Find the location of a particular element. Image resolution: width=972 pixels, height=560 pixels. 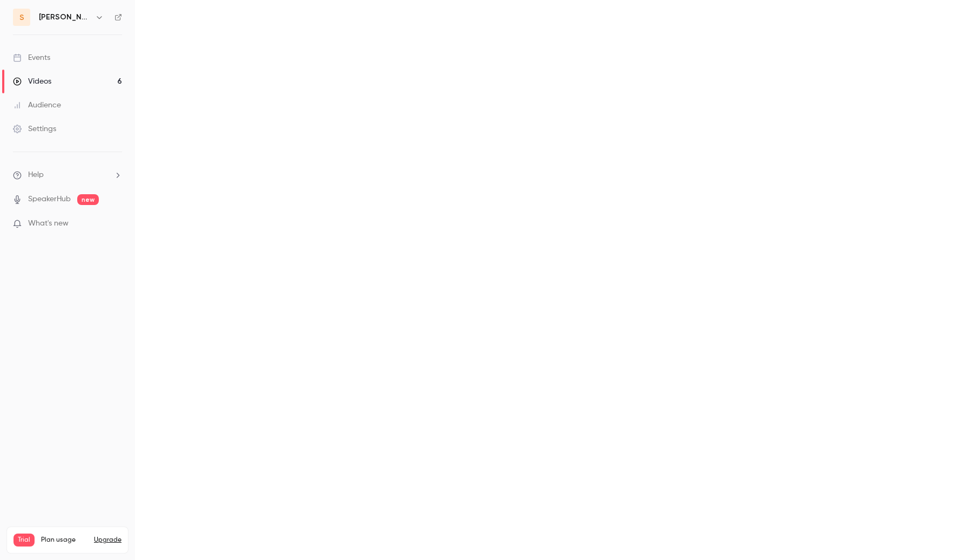

div: Videos is located at coordinates (32, 81).